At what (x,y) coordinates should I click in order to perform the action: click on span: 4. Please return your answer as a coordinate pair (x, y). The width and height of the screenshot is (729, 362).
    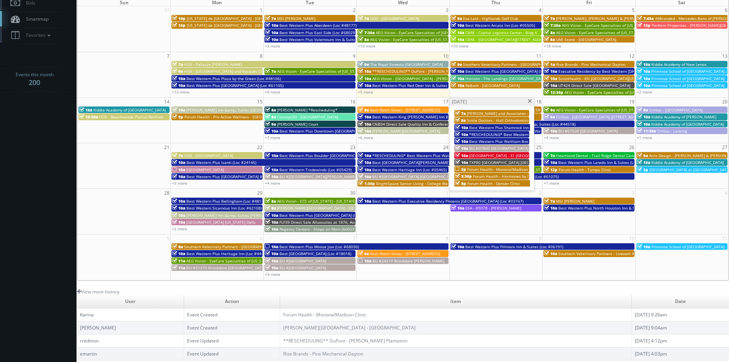
    Looking at the image, I should click on (540, 10).